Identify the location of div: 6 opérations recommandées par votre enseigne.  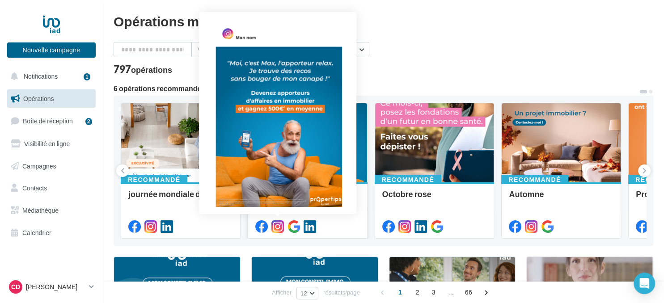
(376, 89).